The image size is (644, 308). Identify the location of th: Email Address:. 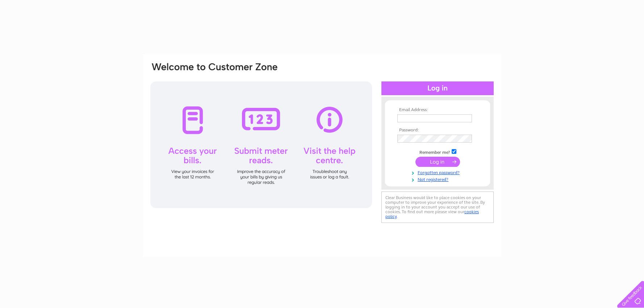
(437, 110).